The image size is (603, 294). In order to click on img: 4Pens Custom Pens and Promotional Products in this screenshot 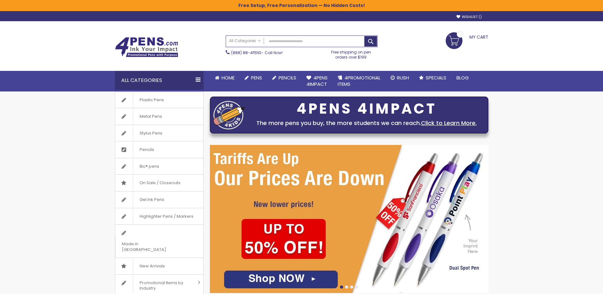, I will do `click(147, 47)`.